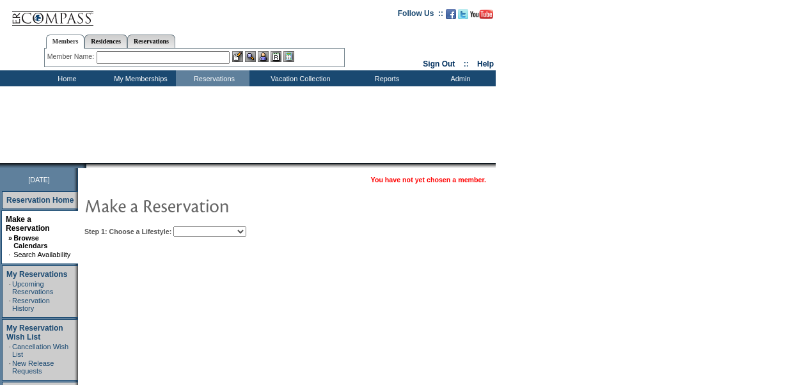 The width and height of the screenshot is (804, 385). Describe the element at coordinates (65, 78) in the screenshot. I see `td: Home` at that location.